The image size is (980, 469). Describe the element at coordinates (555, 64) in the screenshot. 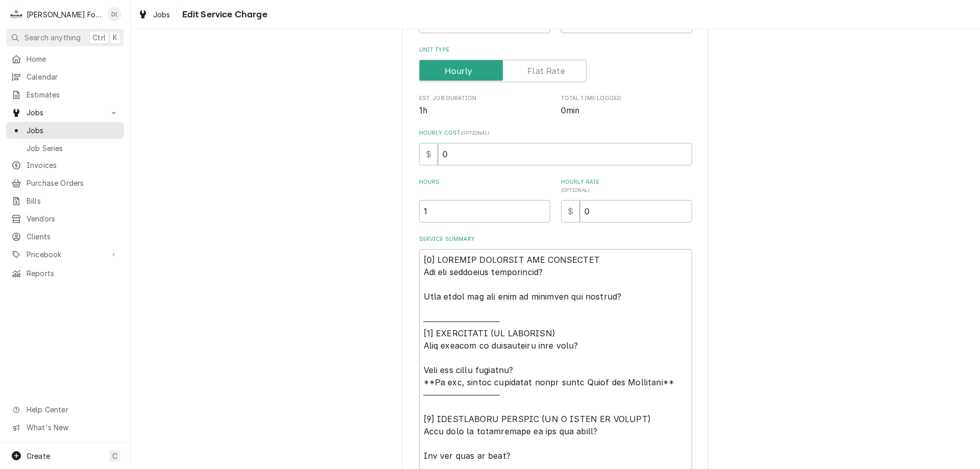

I see `div: Unit Type` at that location.